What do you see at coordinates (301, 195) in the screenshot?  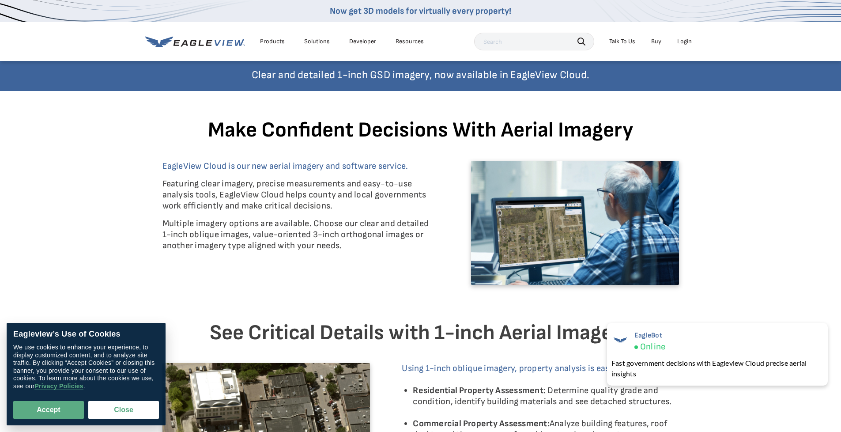 I see `p: Featuring clear imagery, precise measurements and easy-to-use analysis tools, EagleView Cloud hel...` at bounding box center [301, 195].